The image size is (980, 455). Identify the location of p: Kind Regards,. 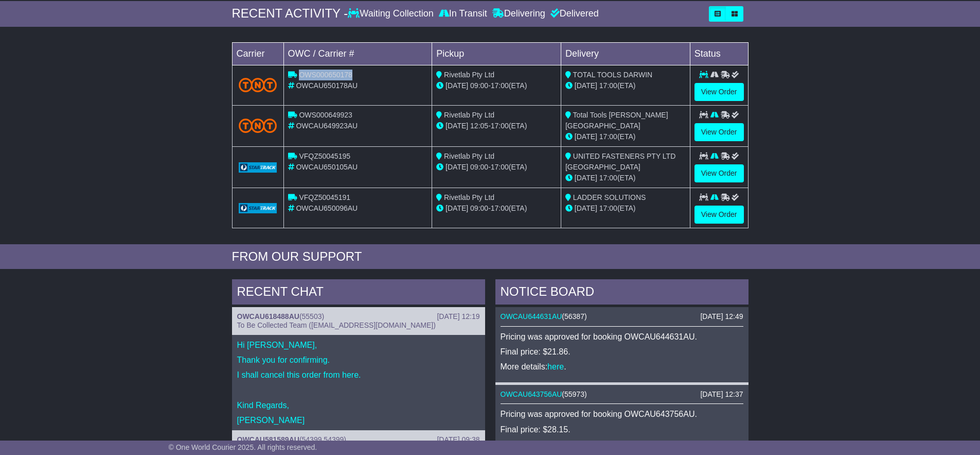
(359, 405).